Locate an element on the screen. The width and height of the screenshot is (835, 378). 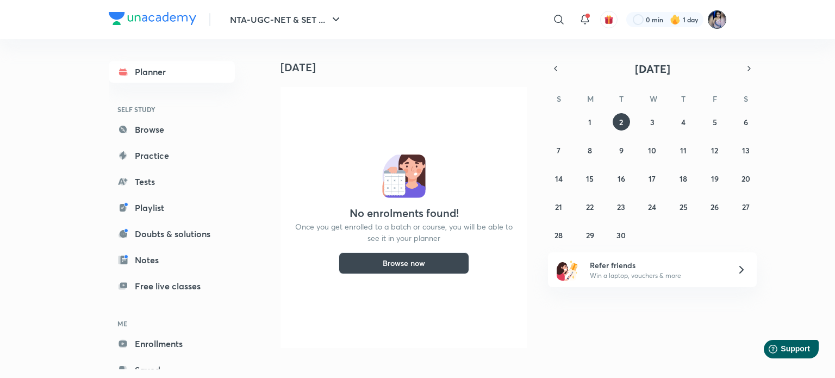
a: Free live classes is located at coordinates (172, 286).